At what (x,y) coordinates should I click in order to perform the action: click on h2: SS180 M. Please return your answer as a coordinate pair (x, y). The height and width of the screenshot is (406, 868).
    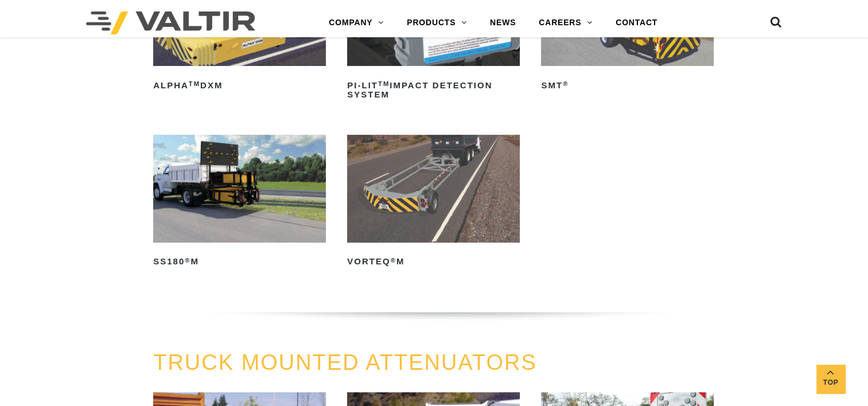
    Looking at the image, I should click on (240, 262).